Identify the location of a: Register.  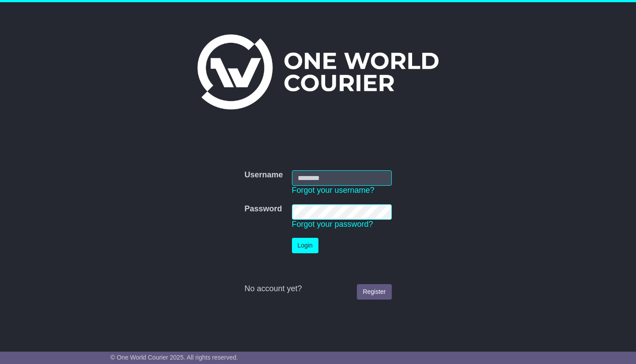
(374, 292).